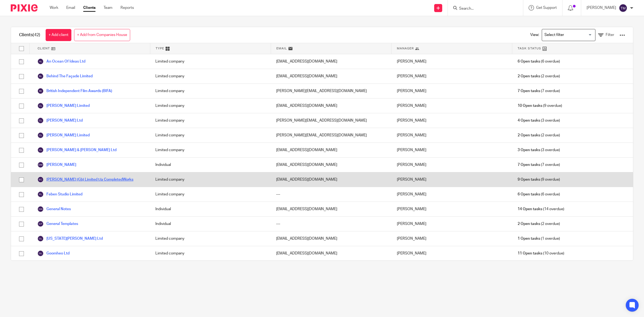  Describe the element at coordinates (541, 253) in the screenshot. I see `span: (10 overdue)` at that location.